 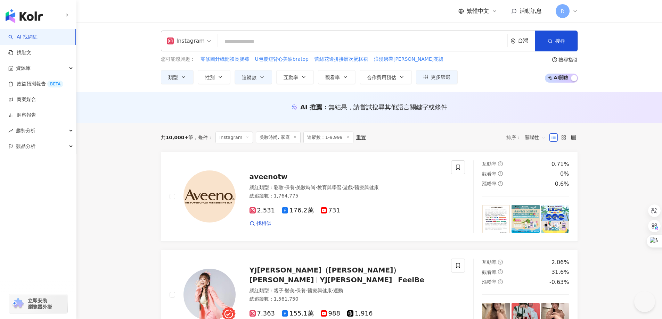 What do you see at coordinates (331, 211) in the screenshot?
I see `span: 731` at bounding box center [331, 211].